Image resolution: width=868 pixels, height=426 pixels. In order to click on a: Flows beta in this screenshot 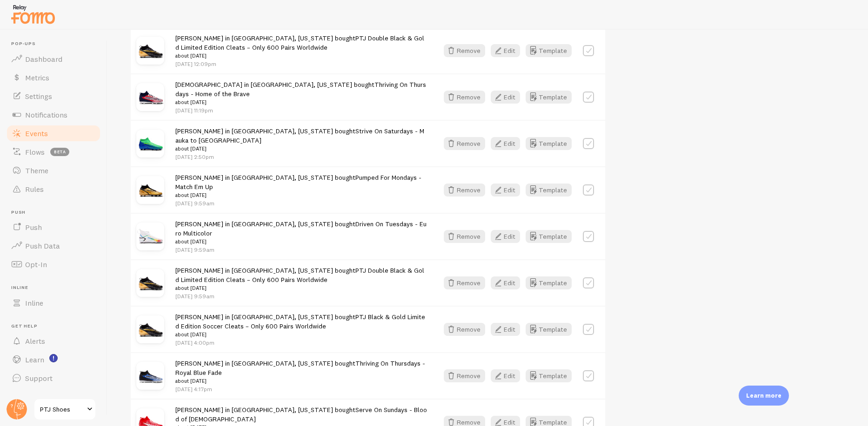, I will do `click(53, 152)`.